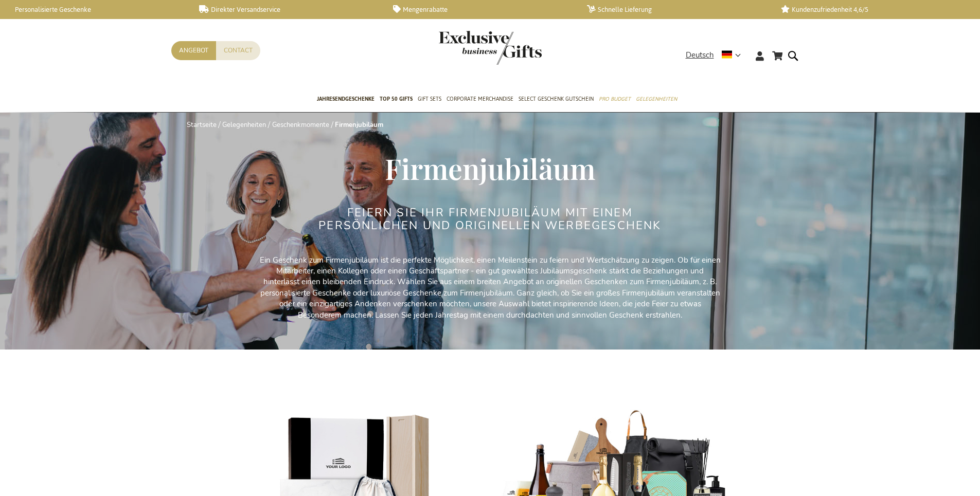 The image size is (980, 496). I want to click on span: Firmenjubiläum, so click(490, 168).